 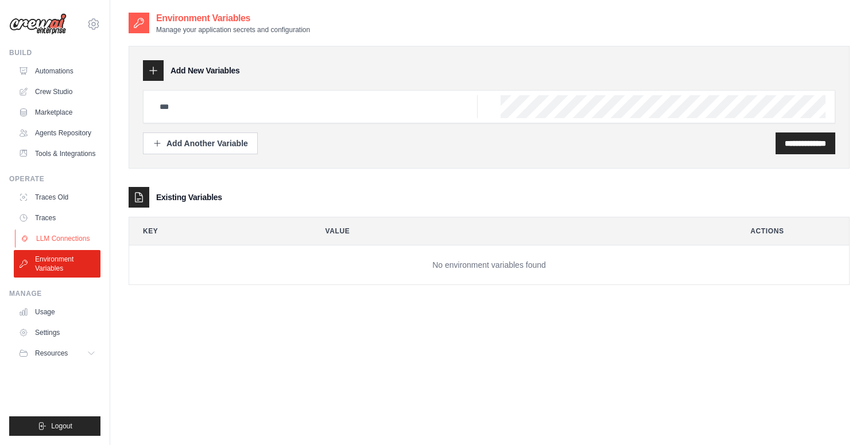 What do you see at coordinates (55, 293) in the screenshot?
I see `div: Manage` at bounding box center [55, 293].